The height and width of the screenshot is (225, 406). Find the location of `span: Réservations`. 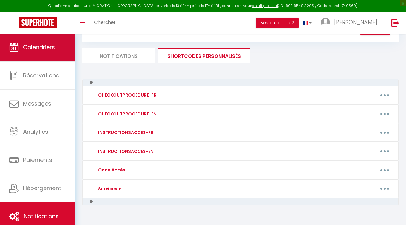

span: Réservations is located at coordinates (41, 75).